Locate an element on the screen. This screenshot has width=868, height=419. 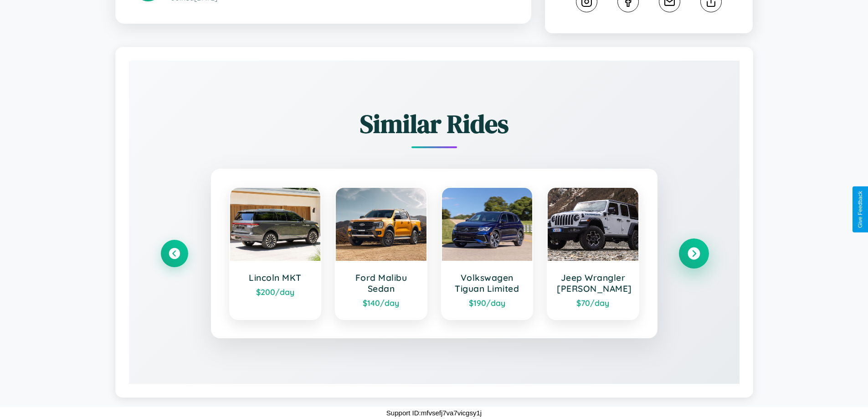
a: Ford Malibu Sedan$140/day is located at coordinates (381, 253).